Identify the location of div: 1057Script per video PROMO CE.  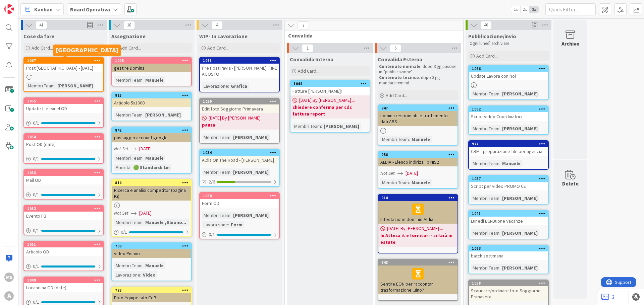
(508, 183).